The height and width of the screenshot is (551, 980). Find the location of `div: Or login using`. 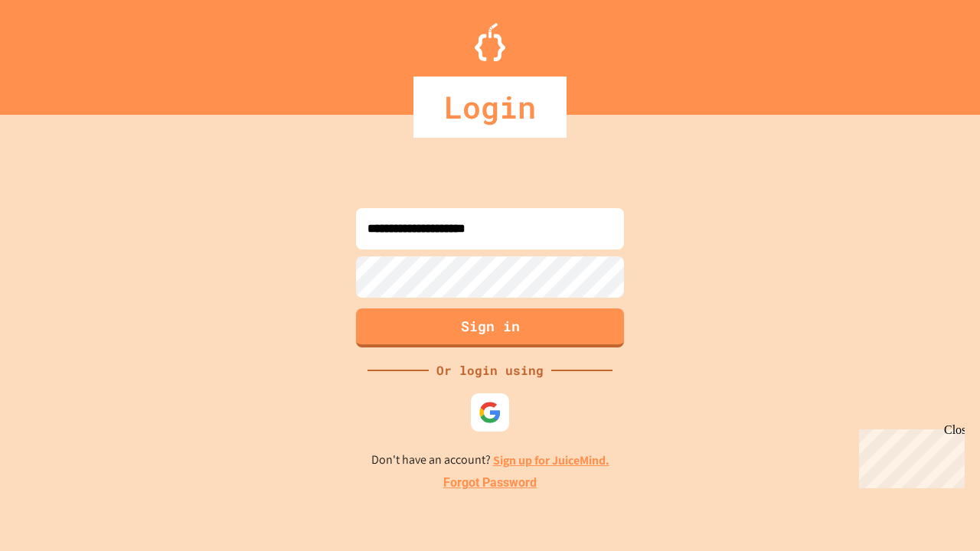

div: Or login using is located at coordinates (490, 370).